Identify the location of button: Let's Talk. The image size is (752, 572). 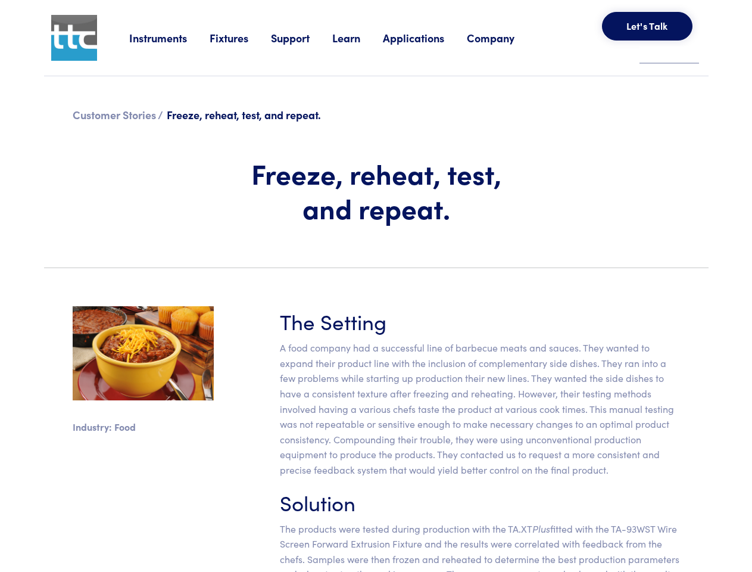
(647, 26).